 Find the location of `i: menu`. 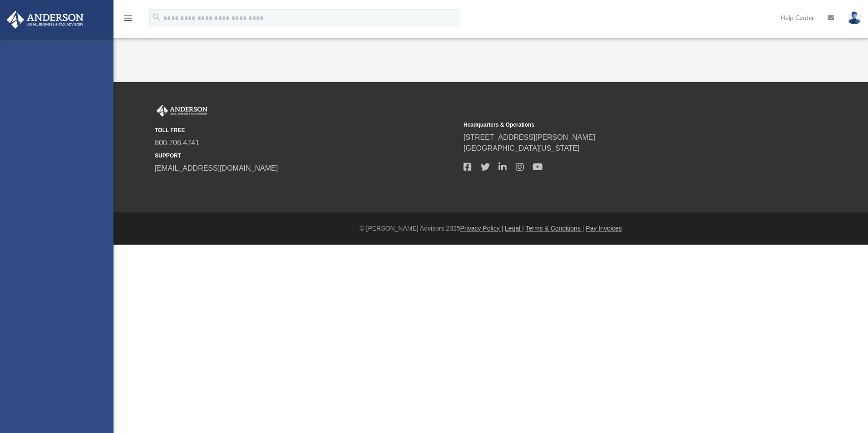

i: menu is located at coordinates (128, 18).